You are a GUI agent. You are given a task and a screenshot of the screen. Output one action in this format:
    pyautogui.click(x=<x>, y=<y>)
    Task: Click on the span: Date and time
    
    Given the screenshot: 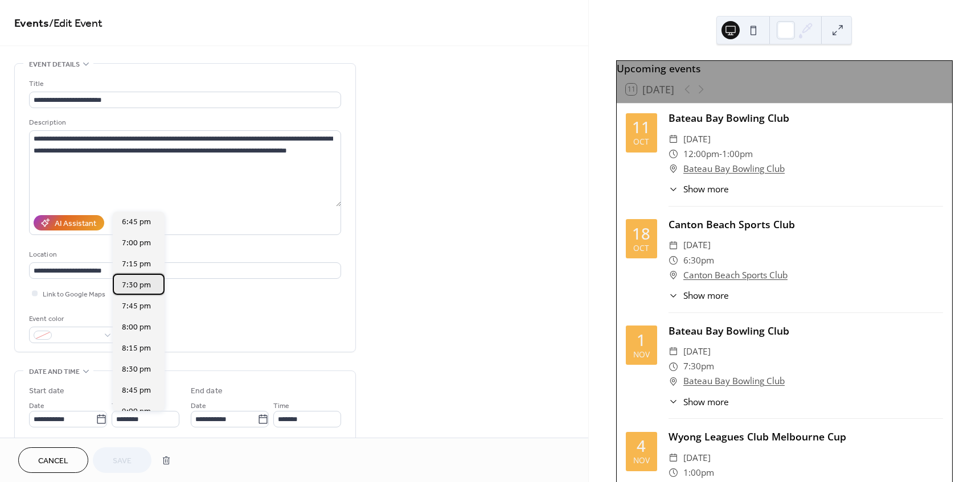 What is the action you would take?
    pyautogui.click(x=54, y=372)
    